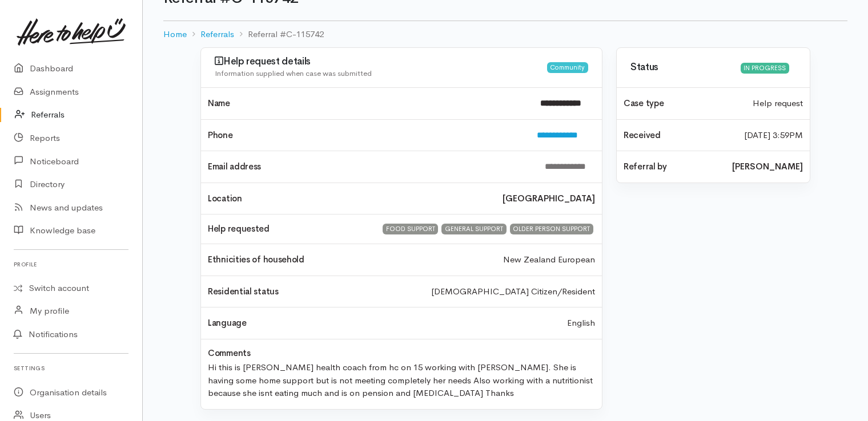 The width and height of the screenshot is (868, 421). I want to click on h4: Received, so click(676, 136).